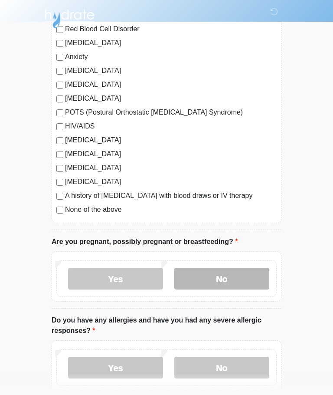  What do you see at coordinates (167, 325) in the screenshot?
I see `label: Do you have any allergies and have you had any severe allergic responses?` at bounding box center [167, 325].